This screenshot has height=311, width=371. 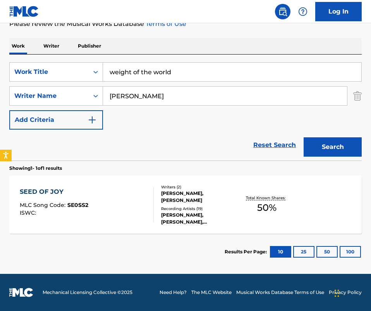 I want to click on a: Musical Works Database Terms of Use, so click(x=280, y=293).